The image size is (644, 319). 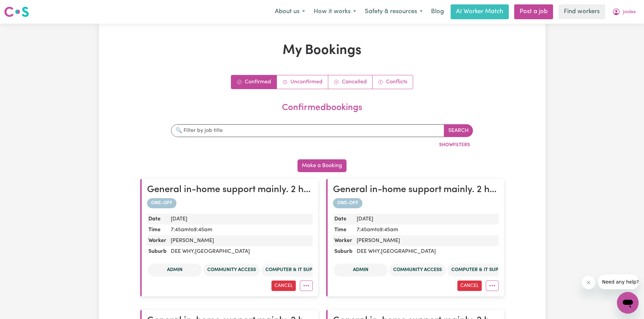 I want to click on a: Conflict bookings, so click(x=393, y=82).